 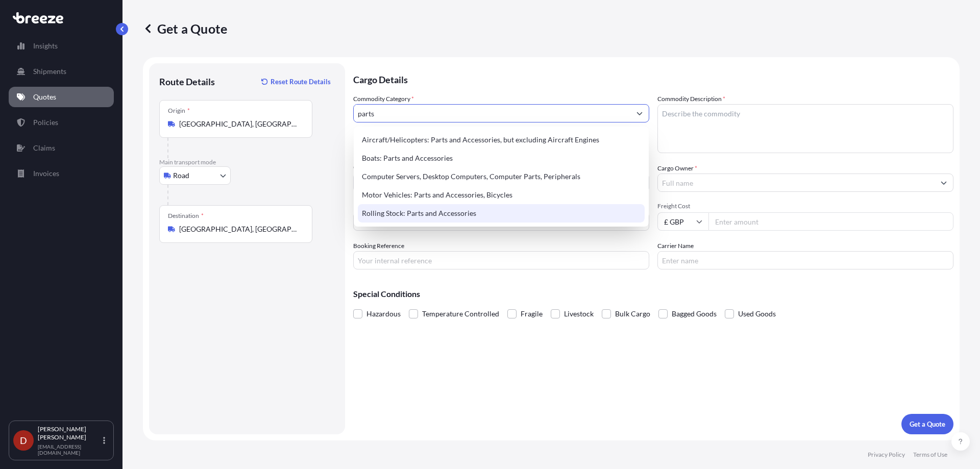 I want to click on div: Aircraft/Helicopters: Parts and Accessories, but excluding Aircraft Engines, so click(x=501, y=139).